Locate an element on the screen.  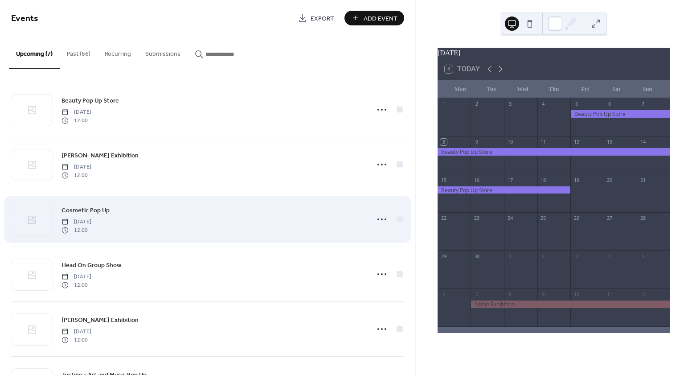
div: 17 is located at coordinates (510, 180).